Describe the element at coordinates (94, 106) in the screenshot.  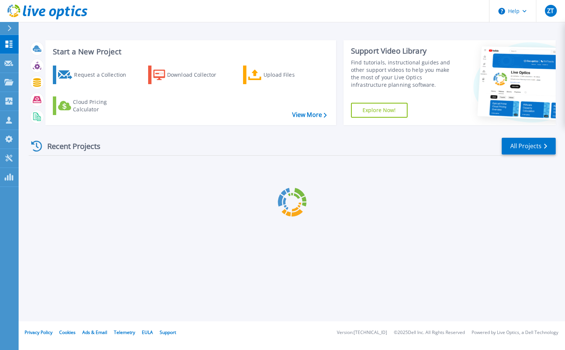
I see `a: Cloud Pricing Calculator` at that location.